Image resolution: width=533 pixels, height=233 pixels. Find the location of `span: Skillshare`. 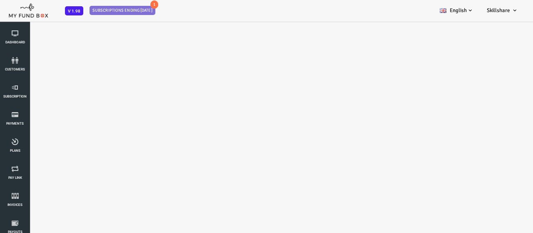

span: Skillshare is located at coordinates (499, 10).